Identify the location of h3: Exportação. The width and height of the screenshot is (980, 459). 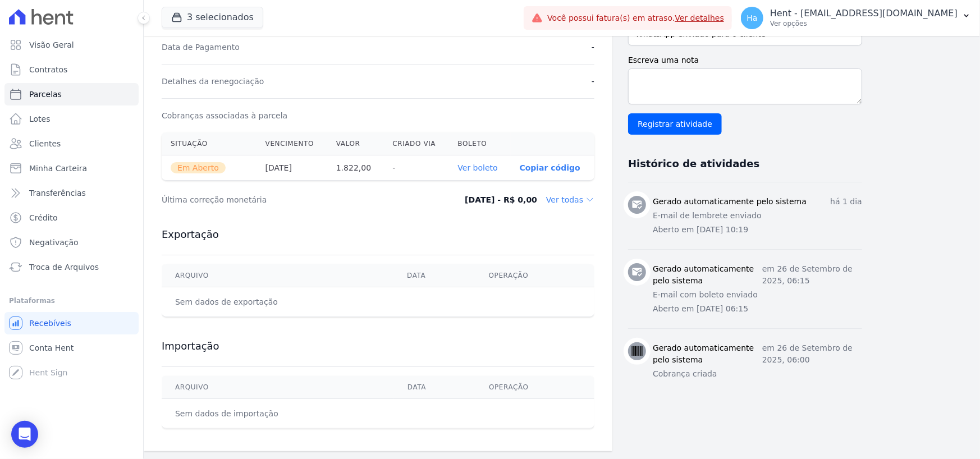
(378, 234).